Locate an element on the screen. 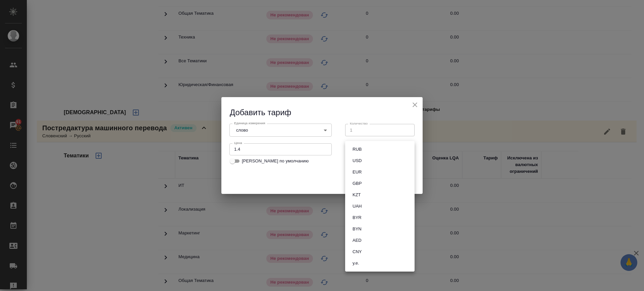  button: EUR is located at coordinates (357, 172).